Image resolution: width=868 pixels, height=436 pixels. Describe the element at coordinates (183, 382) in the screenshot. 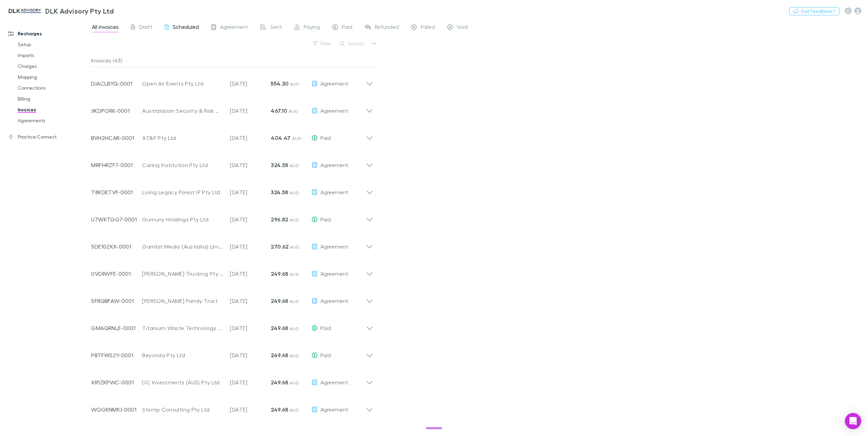

I see `div: DC Investments (AUS) Pty Ltd` at that location.